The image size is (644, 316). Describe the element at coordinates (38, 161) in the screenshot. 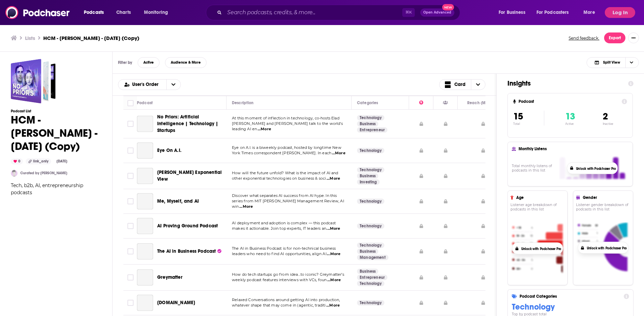

I see `div: link_only` at that location.